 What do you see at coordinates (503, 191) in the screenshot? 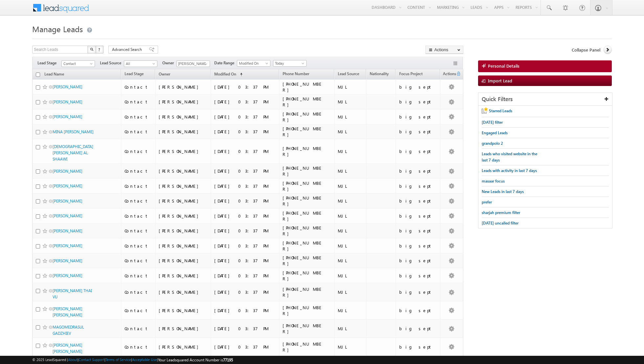
I see `span: New Leads in last 7 days` at bounding box center [503, 191].